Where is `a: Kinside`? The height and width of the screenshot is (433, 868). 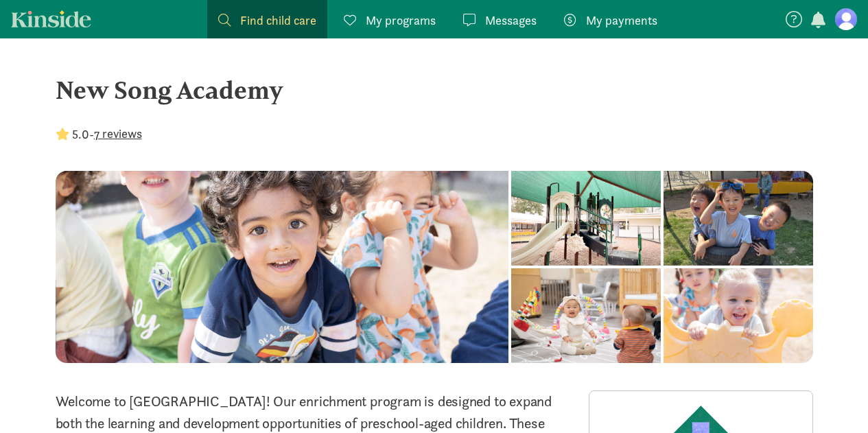
a: Kinside is located at coordinates (51, 19).